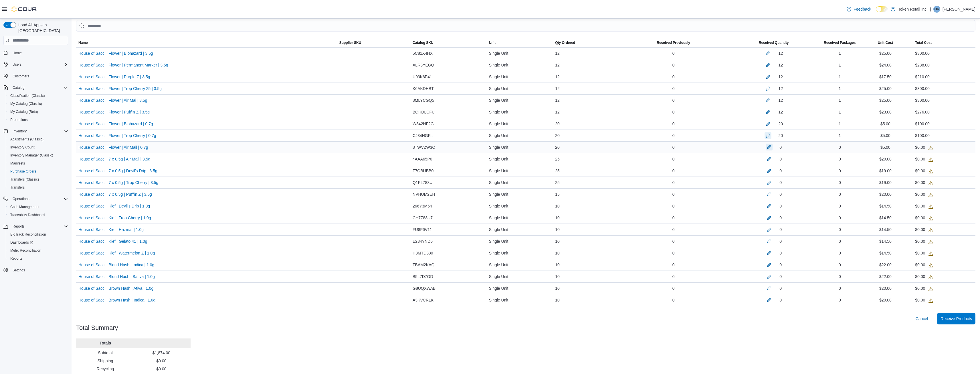 The width and height of the screenshot is (980, 374). Describe the element at coordinates (36, 64) in the screenshot. I see `button: Users` at that location.